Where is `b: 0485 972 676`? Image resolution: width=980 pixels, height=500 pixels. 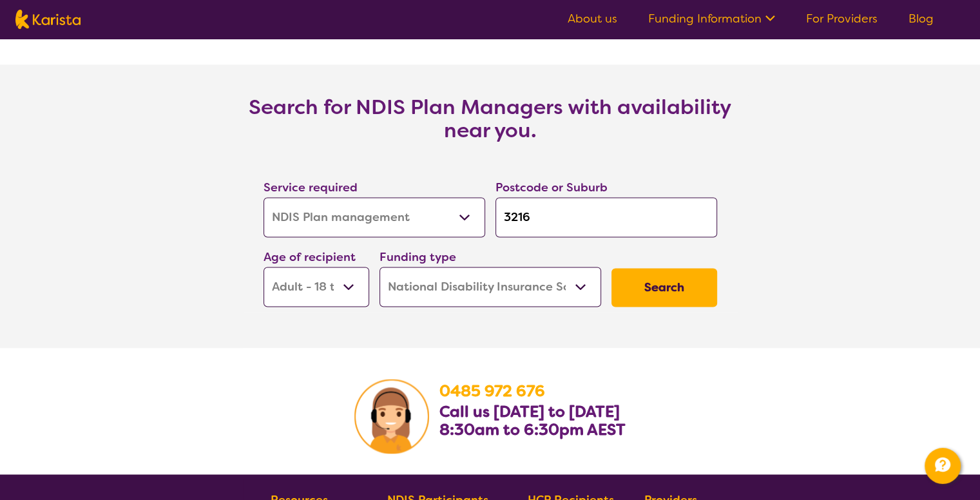
b: 0485 972 676 is located at coordinates (492, 390).